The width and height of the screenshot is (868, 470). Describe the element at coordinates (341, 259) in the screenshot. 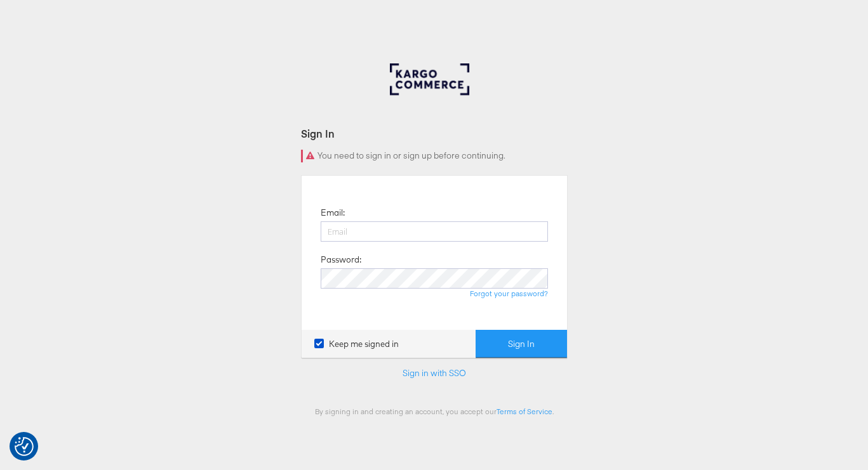

I see `label: Password:` at that location.